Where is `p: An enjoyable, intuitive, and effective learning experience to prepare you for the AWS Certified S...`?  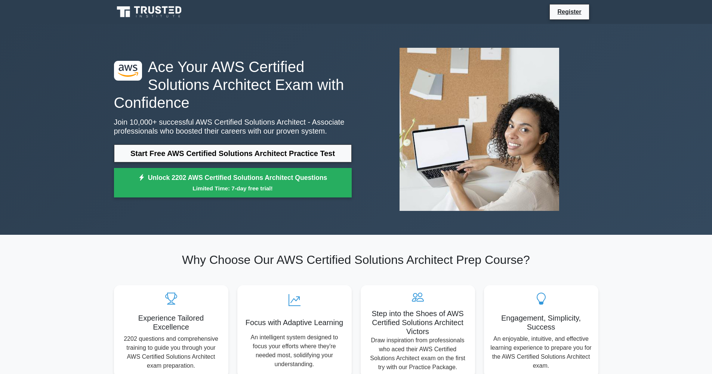 p: An enjoyable, intuitive, and effective learning experience to prepare you for the AWS Certified S... is located at coordinates (541, 353).